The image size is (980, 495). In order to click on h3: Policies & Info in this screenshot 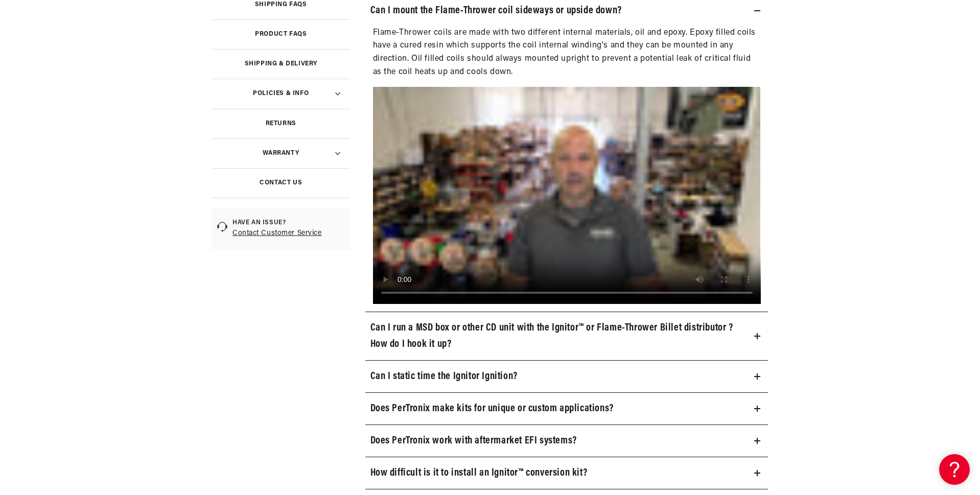, I will do `click(280, 94)`.